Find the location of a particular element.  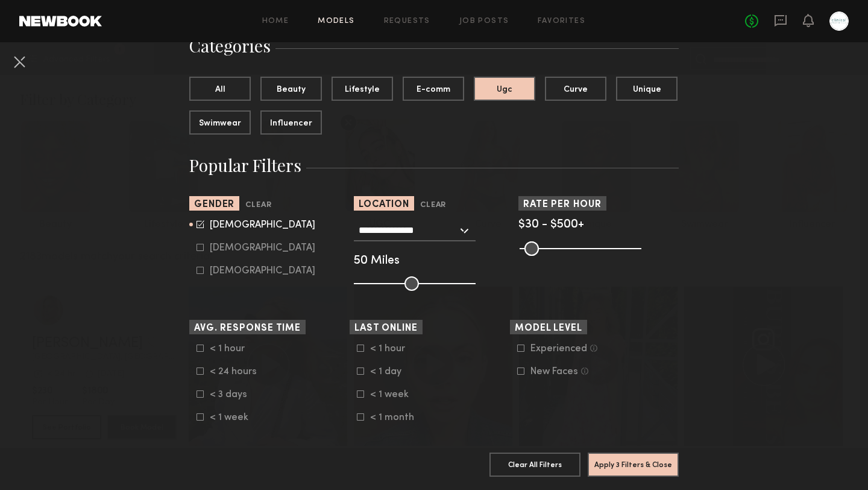

div: New Faces is located at coordinates (554, 371).